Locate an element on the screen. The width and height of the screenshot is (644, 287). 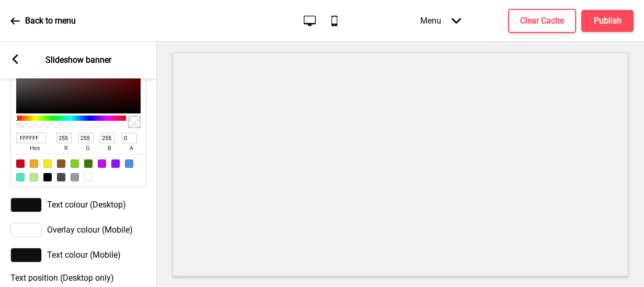
div: Text colour (Desktop) is located at coordinates (78, 205).